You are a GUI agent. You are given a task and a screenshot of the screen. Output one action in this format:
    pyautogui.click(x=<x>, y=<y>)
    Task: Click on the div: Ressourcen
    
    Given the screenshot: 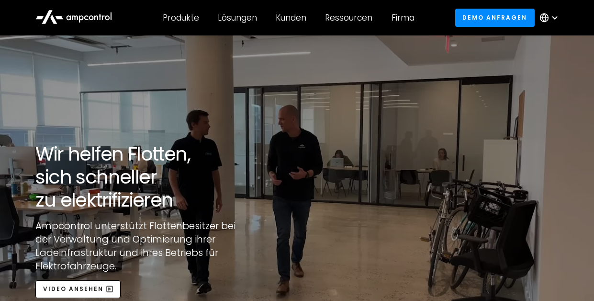 What is the action you would take?
    pyautogui.click(x=348, y=18)
    